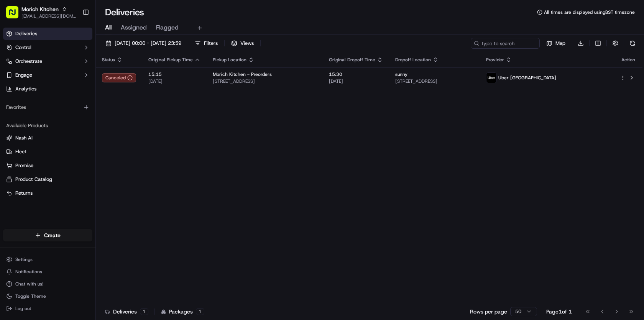  I want to click on span: Filters, so click(211, 43).